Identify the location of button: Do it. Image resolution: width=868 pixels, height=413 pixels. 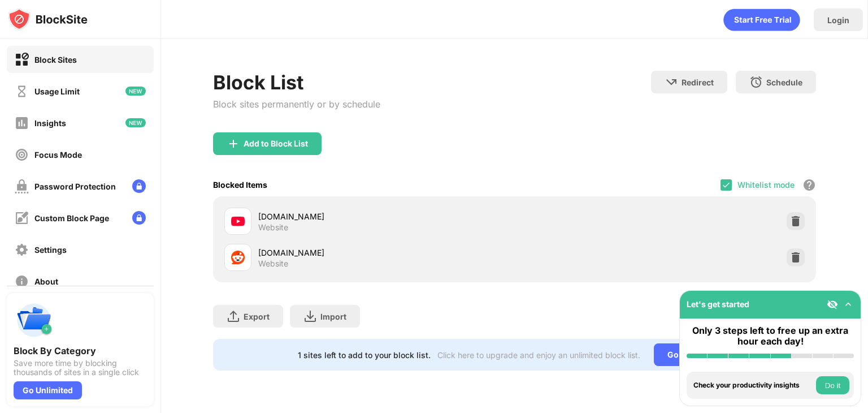
(832, 385).